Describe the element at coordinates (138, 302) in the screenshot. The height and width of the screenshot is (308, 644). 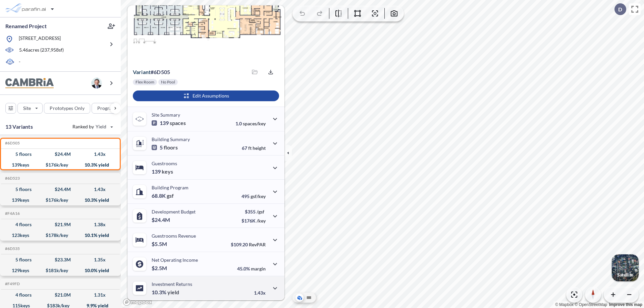
I see `a: Mapbox homepage` at that location.